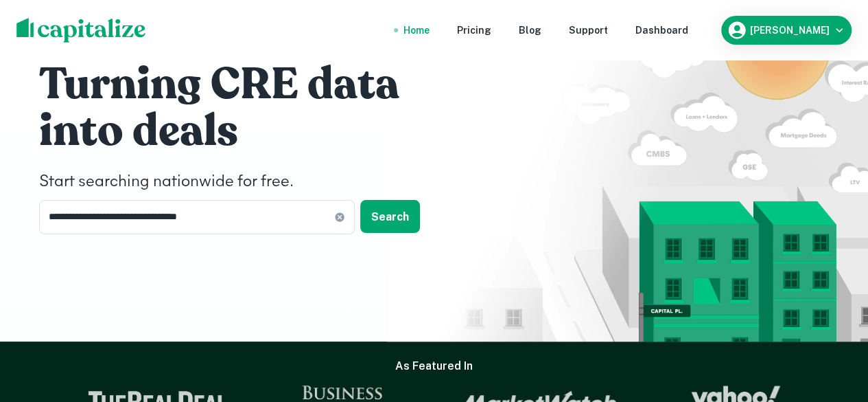  I want to click on img: capitalize-logo.png, so click(81, 30).